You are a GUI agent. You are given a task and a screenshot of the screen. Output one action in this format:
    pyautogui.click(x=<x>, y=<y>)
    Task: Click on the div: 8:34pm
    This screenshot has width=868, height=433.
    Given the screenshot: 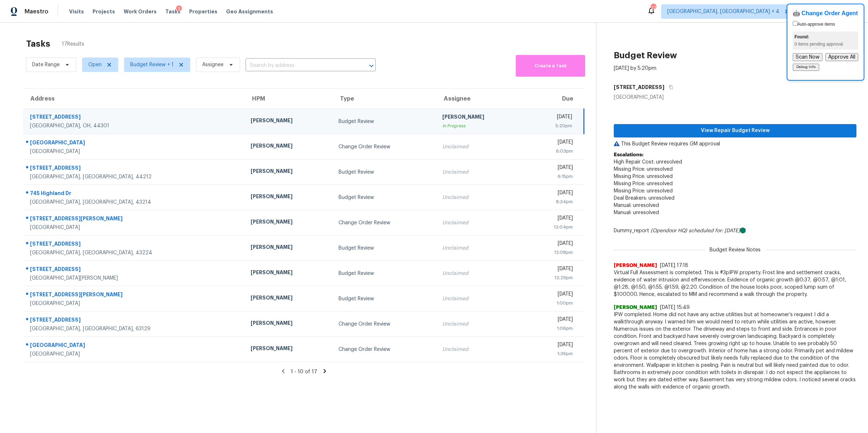 What is the action you would take?
    pyautogui.click(x=552, y=202)
    